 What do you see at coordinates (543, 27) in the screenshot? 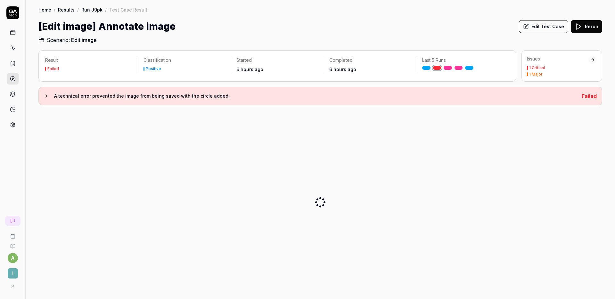
I see `button: Edit Test Case` at bounding box center [543, 27].